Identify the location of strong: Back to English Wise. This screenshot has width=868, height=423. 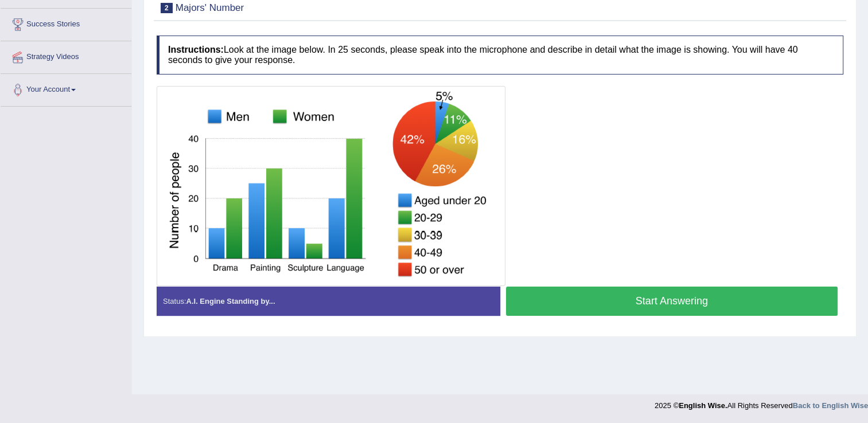
(830, 405).